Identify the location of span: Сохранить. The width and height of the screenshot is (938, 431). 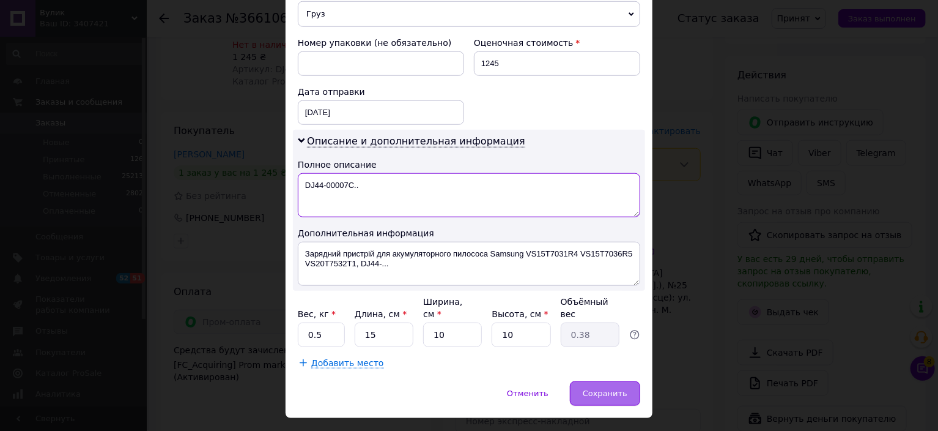
(605, 393).